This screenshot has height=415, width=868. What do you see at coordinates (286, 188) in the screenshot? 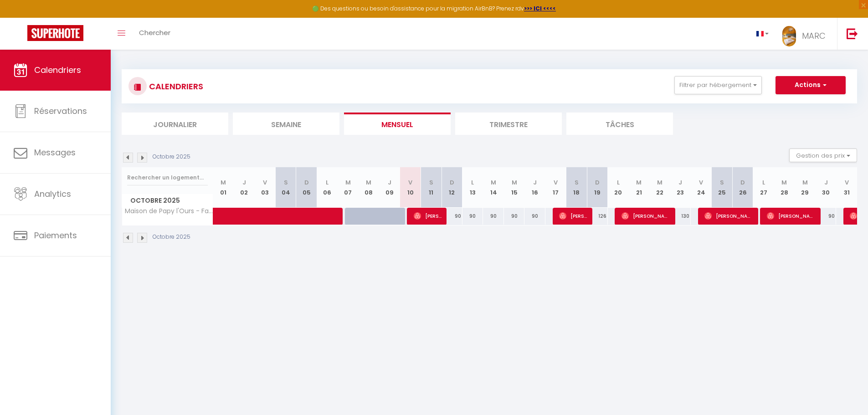
I see `th: 04` at bounding box center [286, 188].